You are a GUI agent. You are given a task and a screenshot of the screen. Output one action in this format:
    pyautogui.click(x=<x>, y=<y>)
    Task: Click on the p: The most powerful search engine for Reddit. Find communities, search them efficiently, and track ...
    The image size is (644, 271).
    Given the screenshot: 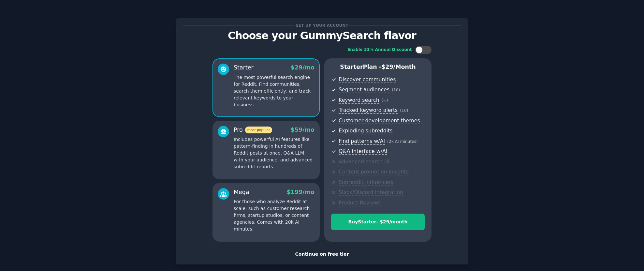 What is the action you would take?
    pyautogui.click(x=274, y=91)
    